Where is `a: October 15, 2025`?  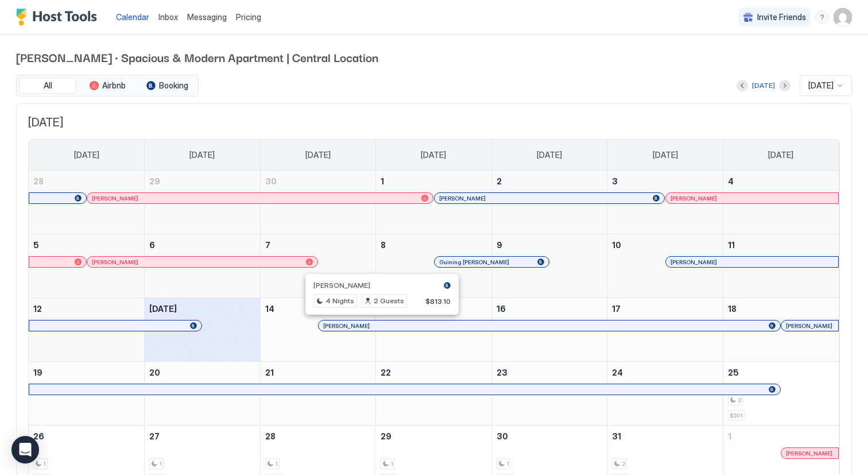
a: October 15, 2025 is located at coordinates (434, 308).